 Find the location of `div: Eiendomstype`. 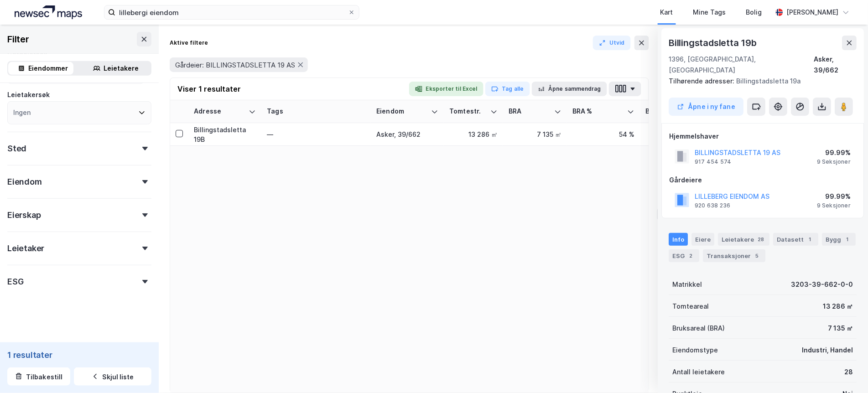

div: Eiendomstype is located at coordinates (695, 350).